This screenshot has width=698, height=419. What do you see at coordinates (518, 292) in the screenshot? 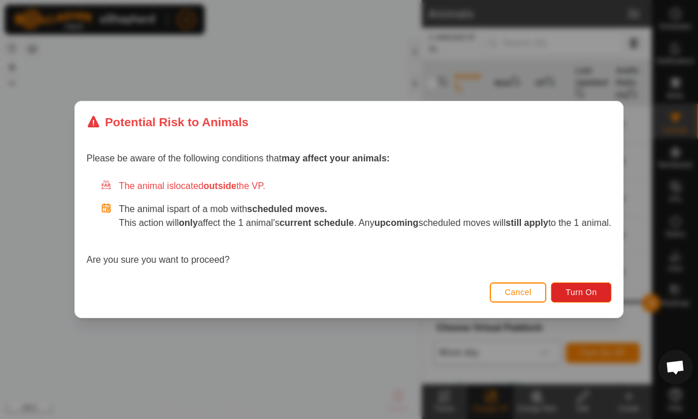
I see `span: Cancel` at bounding box center [518, 292].